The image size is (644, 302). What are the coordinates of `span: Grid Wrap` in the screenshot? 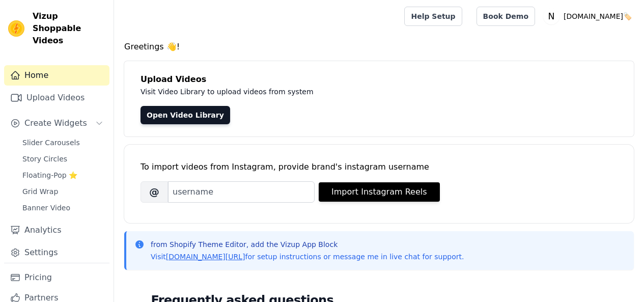 It's located at (40, 192).